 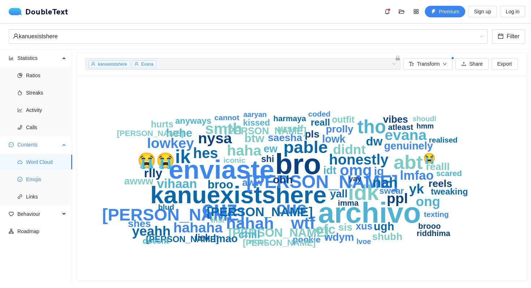 I want to click on text: anyways, so click(x=193, y=121).